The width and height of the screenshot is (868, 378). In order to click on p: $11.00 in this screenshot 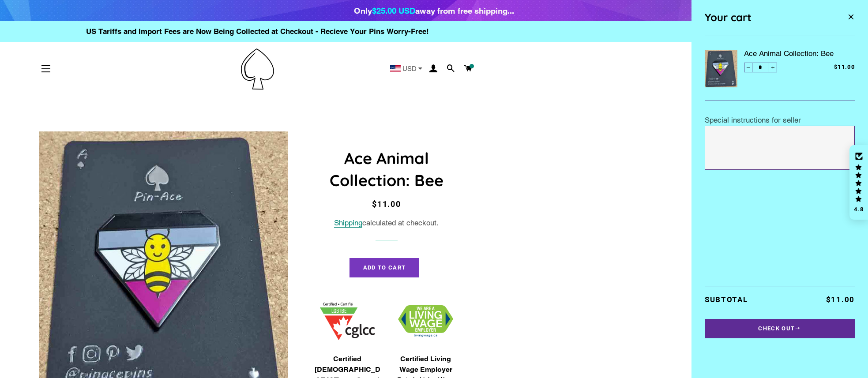, I will do `click(830, 300)`.